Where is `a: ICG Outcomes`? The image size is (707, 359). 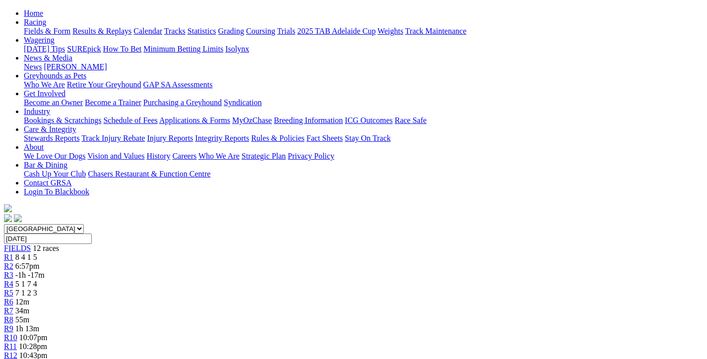
a: ICG Outcomes is located at coordinates (369, 120).